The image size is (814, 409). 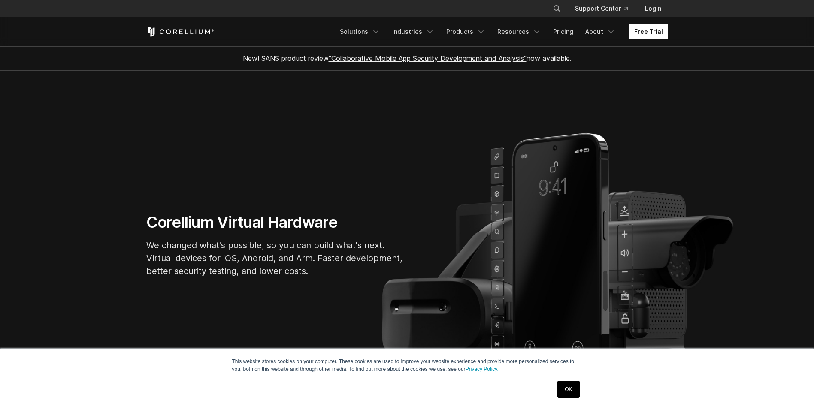 What do you see at coordinates (180, 32) in the screenshot?
I see `a: Corellium Home` at bounding box center [180, 32].